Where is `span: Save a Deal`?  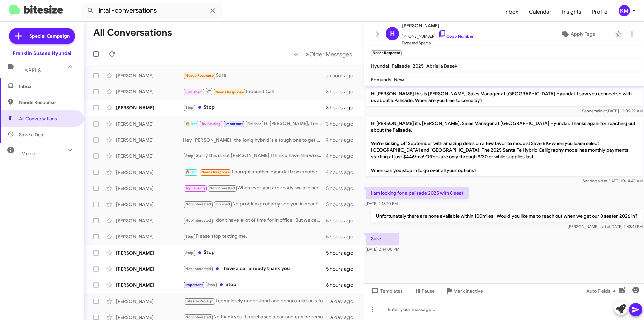 span: Save a Deal is located at coordinates (32, 135).